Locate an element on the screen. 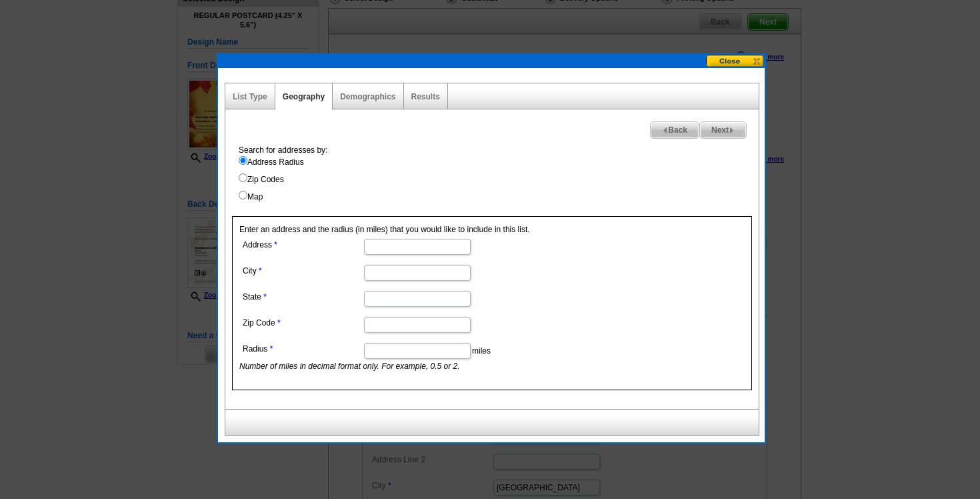  dd: miles is located at coordinates (417, 356).